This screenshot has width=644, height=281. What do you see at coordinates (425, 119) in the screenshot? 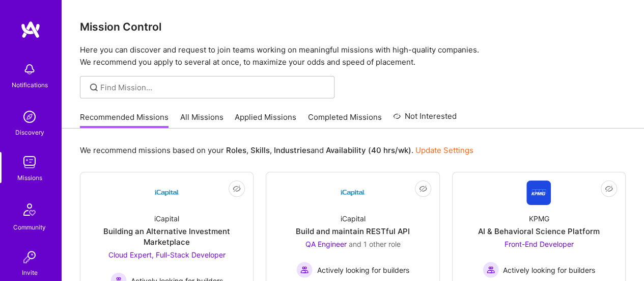
I see `a: Not Interested` at bounding box center [425, 119].